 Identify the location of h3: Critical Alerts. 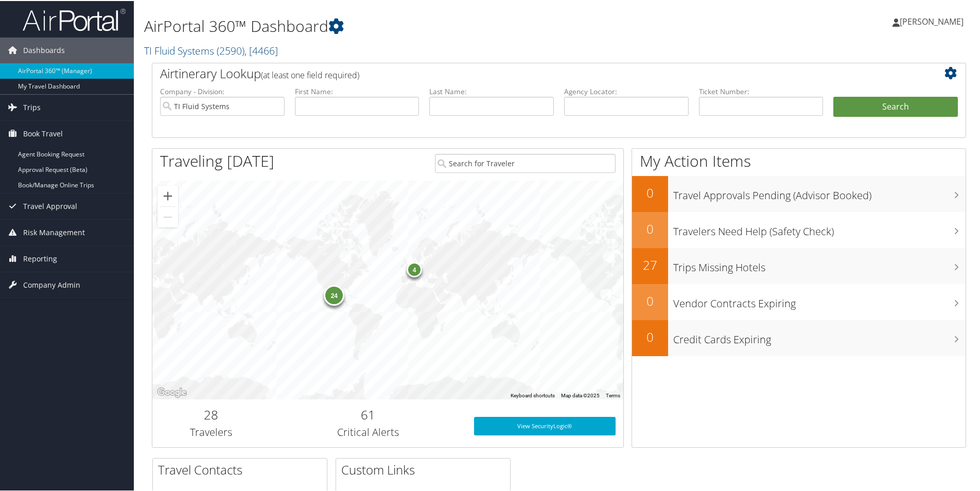
(368, 432).